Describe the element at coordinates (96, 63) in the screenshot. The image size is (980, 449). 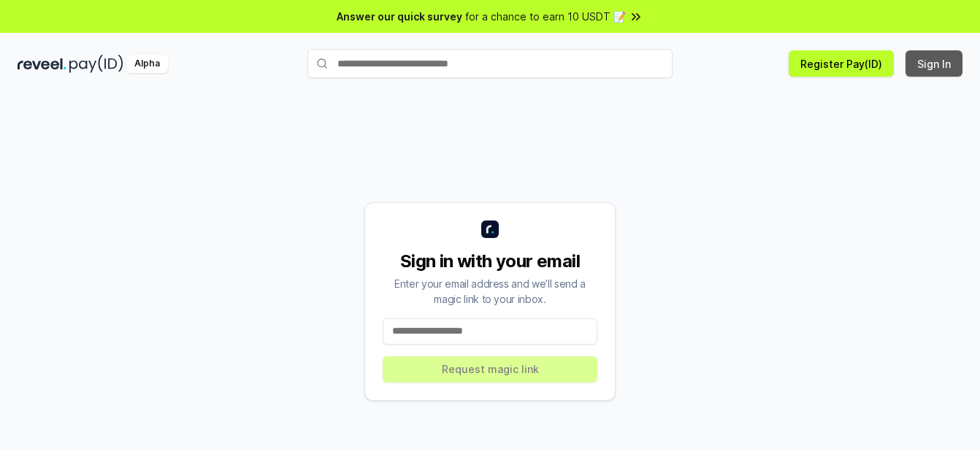
I see `img: pay_id` at that location.